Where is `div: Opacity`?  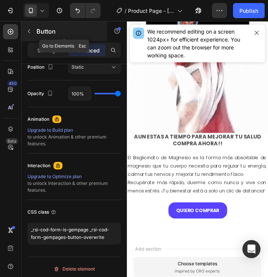 div: Opacity is located at coordinates (41, 93).